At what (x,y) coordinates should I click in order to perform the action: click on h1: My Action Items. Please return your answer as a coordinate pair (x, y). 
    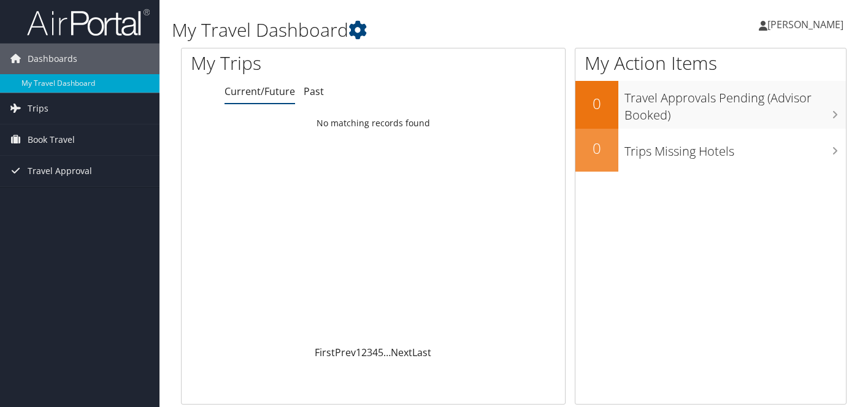
    Looking at the image, I should click on (710, 64).